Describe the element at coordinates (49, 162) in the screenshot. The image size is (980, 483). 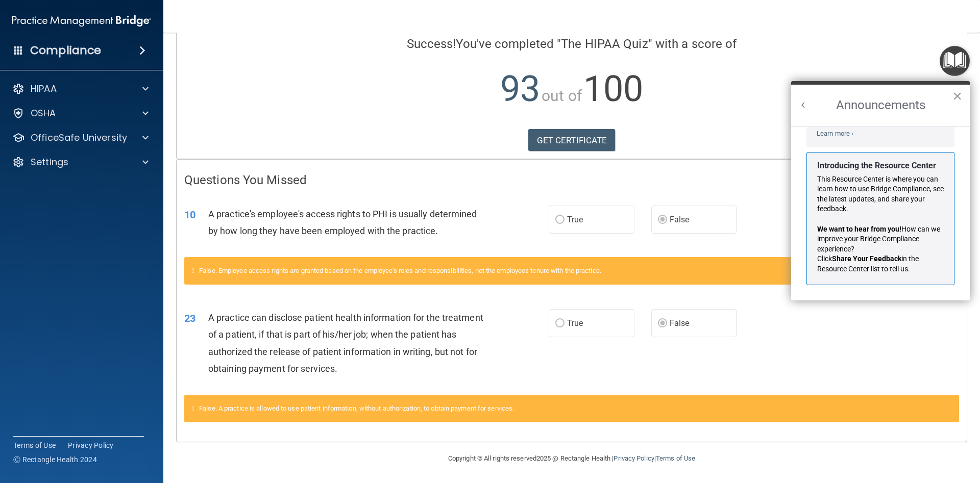
I see `p: Settings` at that location.